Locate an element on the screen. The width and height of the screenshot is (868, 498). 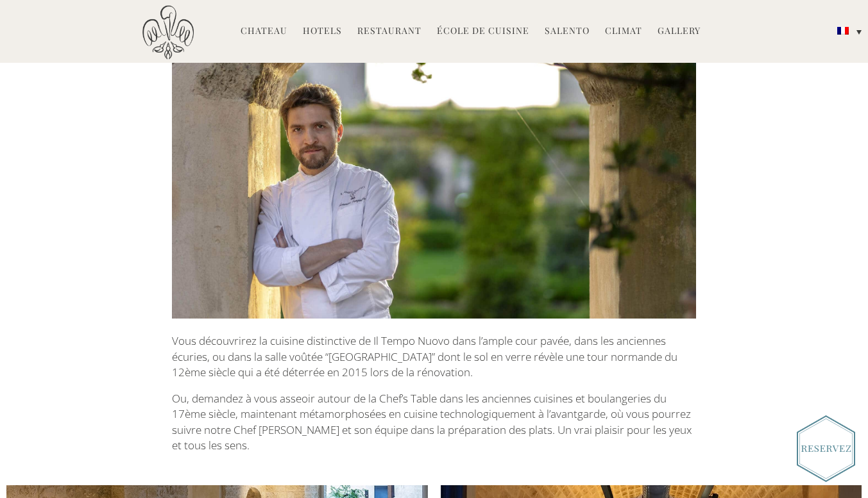
img: Castello di Ugento is located at coordinates (168, 32).